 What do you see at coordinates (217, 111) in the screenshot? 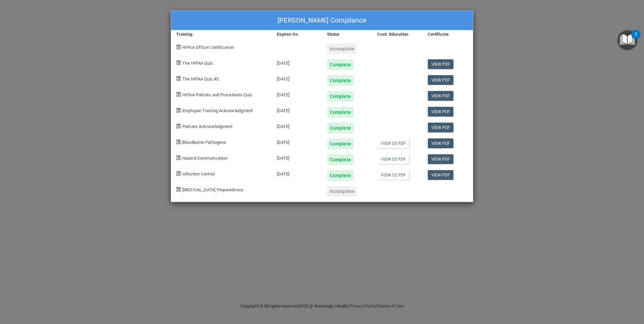
I see `span: Employee Training Acknowledgment` at bounding box center [217, 111].